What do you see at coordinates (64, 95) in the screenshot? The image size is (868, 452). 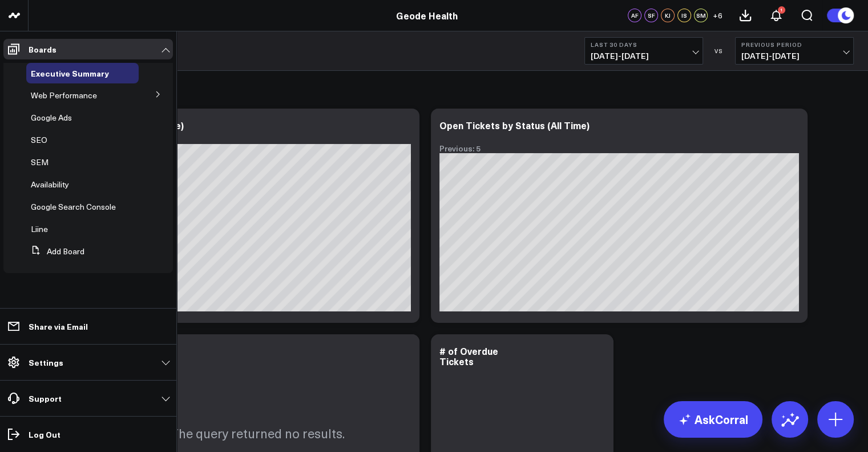 I see `span: Web Performance` at bounding box center [64, 95].